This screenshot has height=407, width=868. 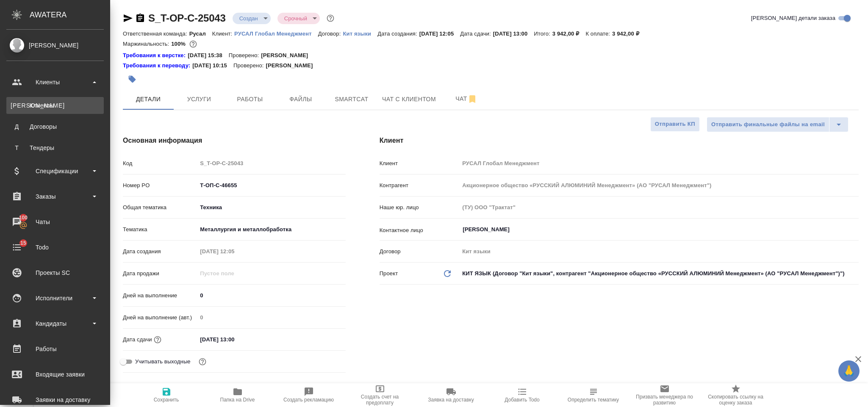 I want to click on p: Русал, so click(x=201, y=34).